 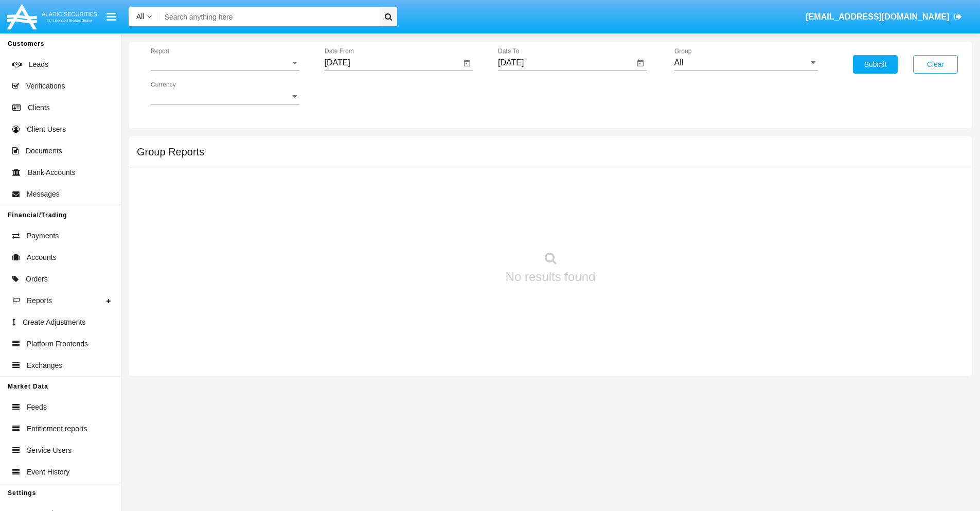 I want to click on span: Accounts, so click(x=41, y=258).